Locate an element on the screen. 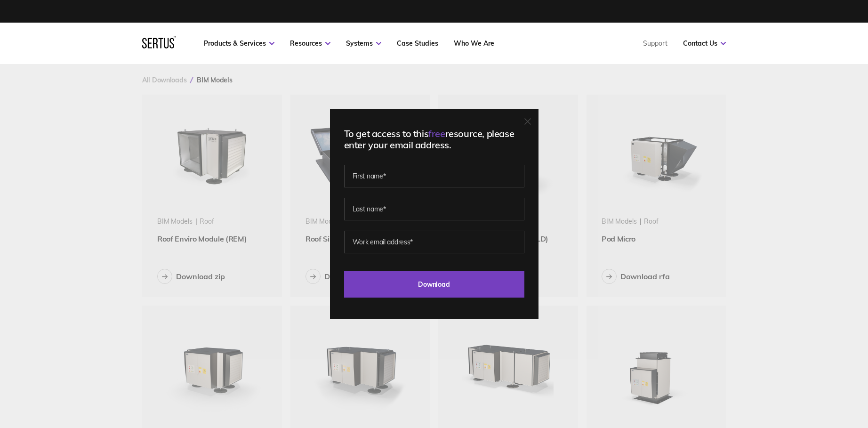 This screenshot has height=428, width=868. span: free is located at coordinates (436, 133).